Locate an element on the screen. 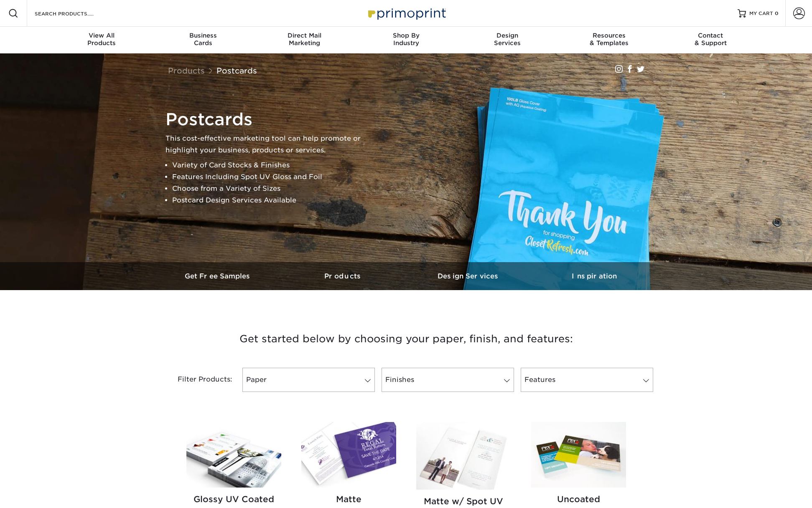 The image size is (812, 508). a: Shop ByIndustry is located at coordinates (406, 40).